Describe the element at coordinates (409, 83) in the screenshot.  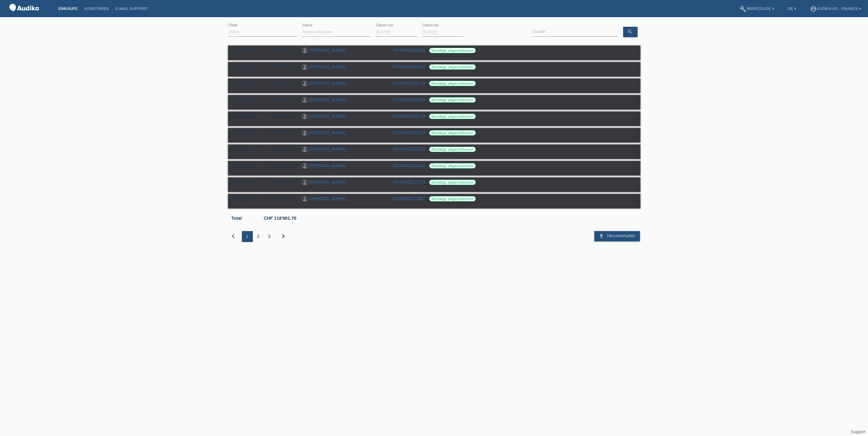
I see `a: POSP00028179` at that location.